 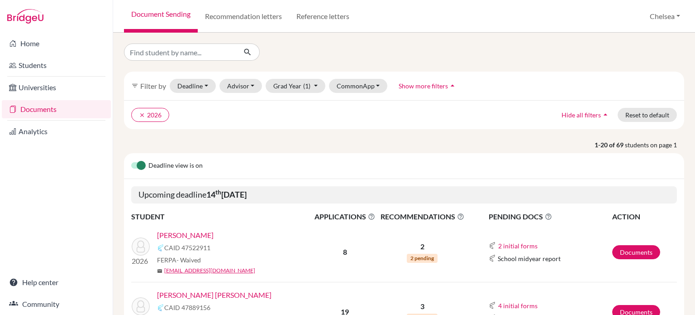 I want to click on span: 2 pending, so click(x=422, y=258).